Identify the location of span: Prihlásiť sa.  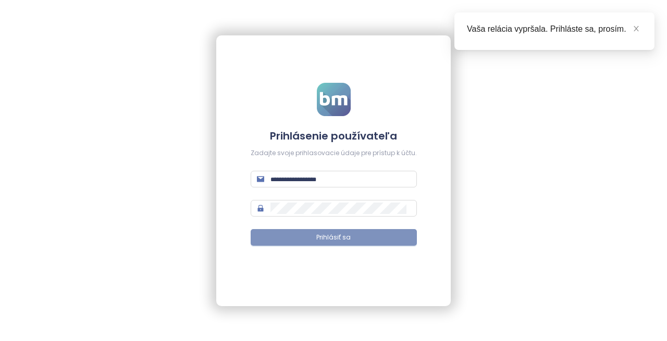
(334, 238).